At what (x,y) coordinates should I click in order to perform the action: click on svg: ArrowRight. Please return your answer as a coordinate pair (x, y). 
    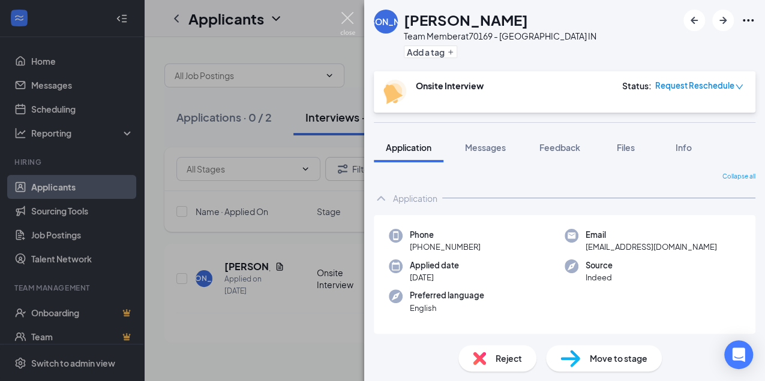
    Looking at the image, I should click on (723, 20).